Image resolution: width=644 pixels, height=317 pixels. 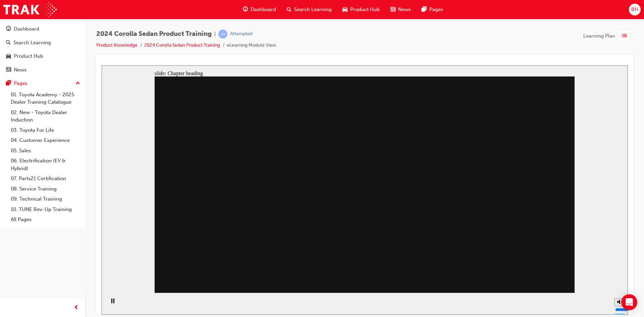 What do you see at coordinates (365, 9) in the screenshot?
I see `span: Product Hub` at bounding box center [365, 9].